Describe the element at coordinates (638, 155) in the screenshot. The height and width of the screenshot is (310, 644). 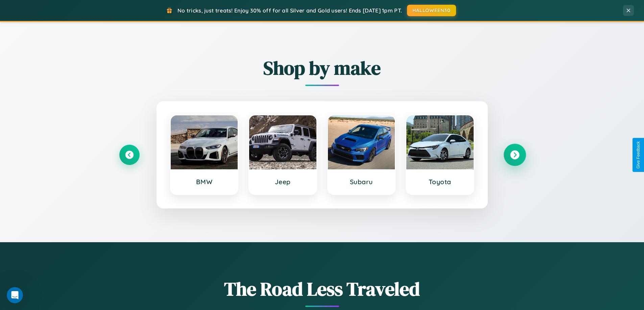
I see `div: Give Feedback` at that location.